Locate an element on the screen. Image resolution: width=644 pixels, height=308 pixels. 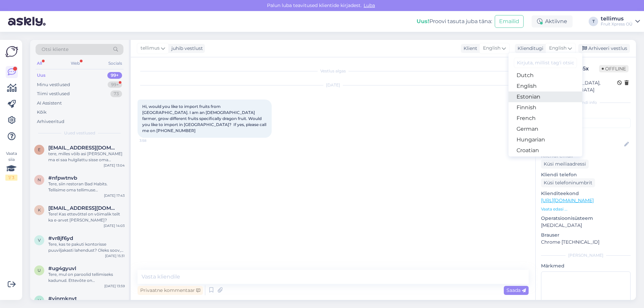
div: Kõik is located at coordinates (42, 112).